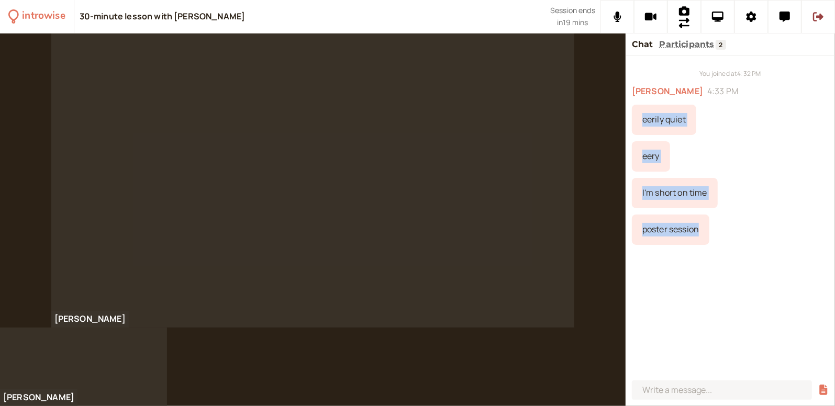 This screenshot has width=835, height=406. Describe the element at coordinates (651, 157) in the screenshot. I see `div: 8/29/2025, 4:34:19 PM` at that location.